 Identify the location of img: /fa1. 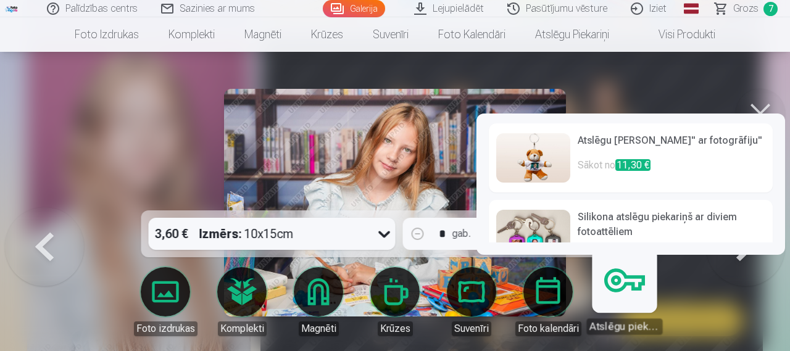
(12, 9).